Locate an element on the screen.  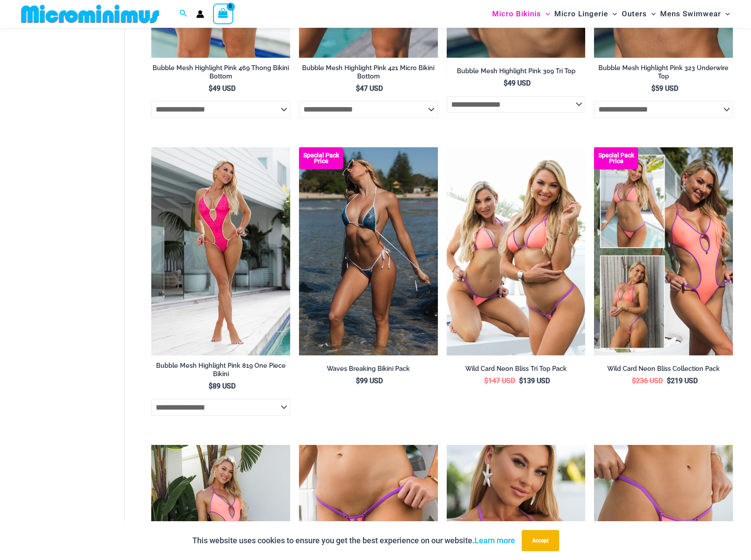
span: Micro Lingerie is located at coordinates (582, 14).